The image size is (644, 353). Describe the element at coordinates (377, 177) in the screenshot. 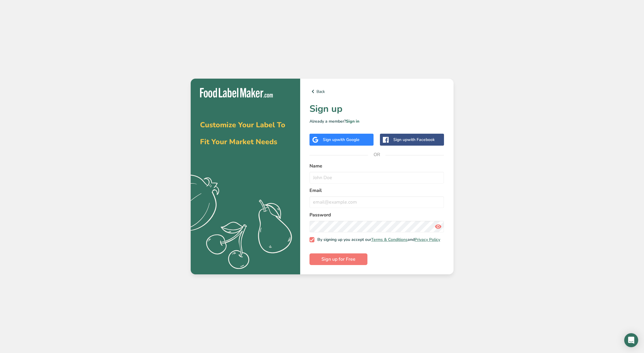

I see `input: John Doe` at that location.